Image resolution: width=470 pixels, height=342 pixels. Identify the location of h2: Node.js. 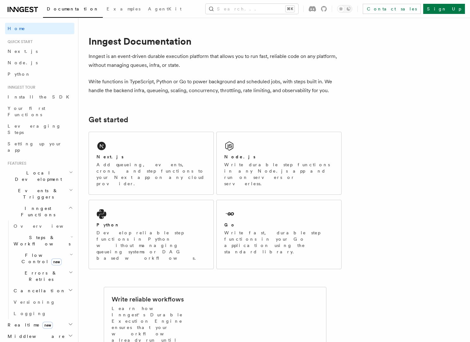
(240, 157).